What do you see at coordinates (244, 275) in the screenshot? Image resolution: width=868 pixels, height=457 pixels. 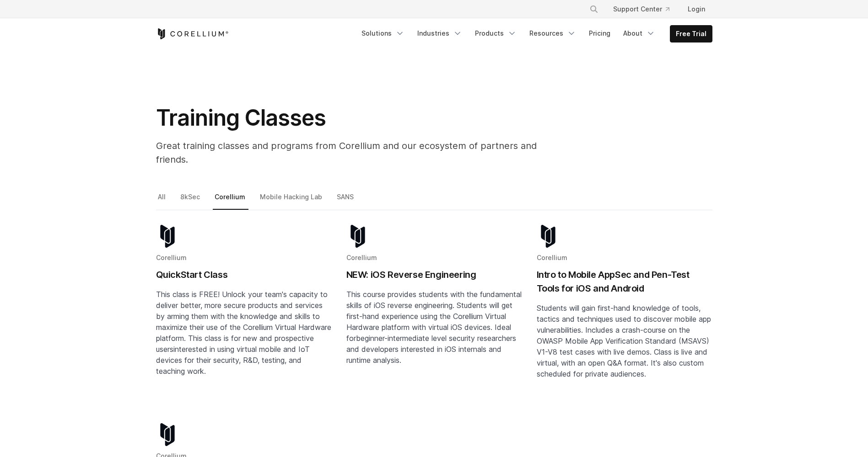 I see `h2: QuickStart Class` at bounding box center [244, 275].